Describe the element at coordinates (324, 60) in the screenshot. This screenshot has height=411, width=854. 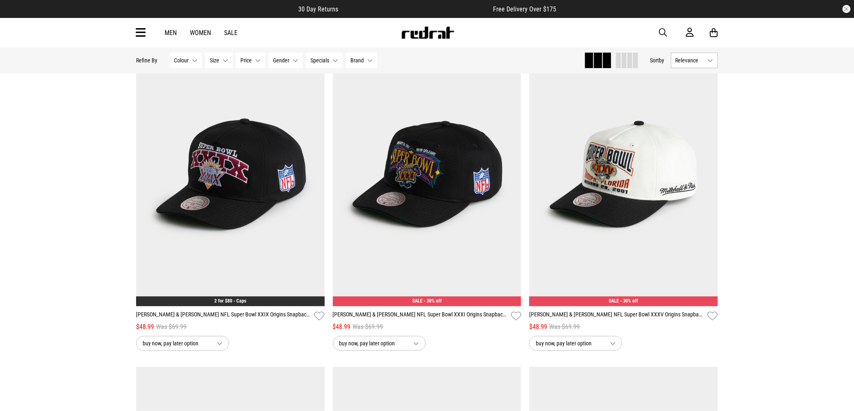
I see `button: Specials` at that location.